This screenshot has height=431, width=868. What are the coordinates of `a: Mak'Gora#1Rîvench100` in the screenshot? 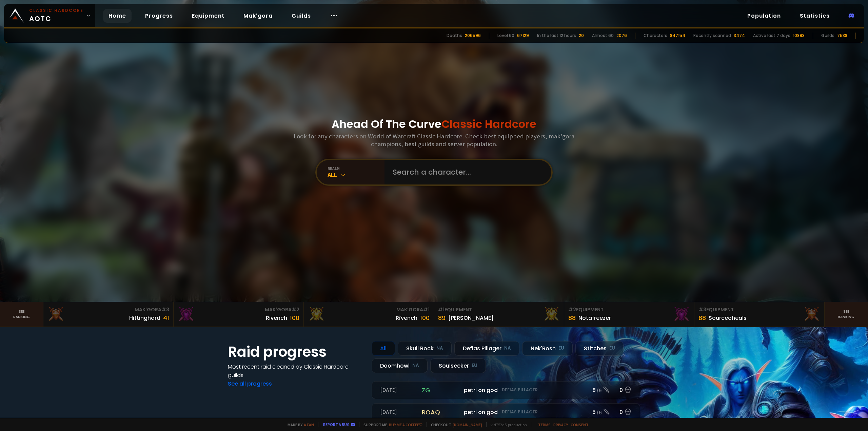 It's located at (369, 314).